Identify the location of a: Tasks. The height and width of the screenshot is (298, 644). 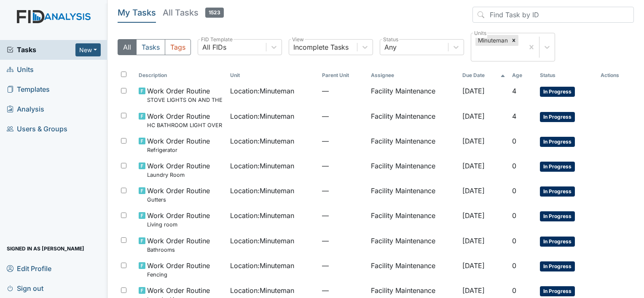
(41, 50).